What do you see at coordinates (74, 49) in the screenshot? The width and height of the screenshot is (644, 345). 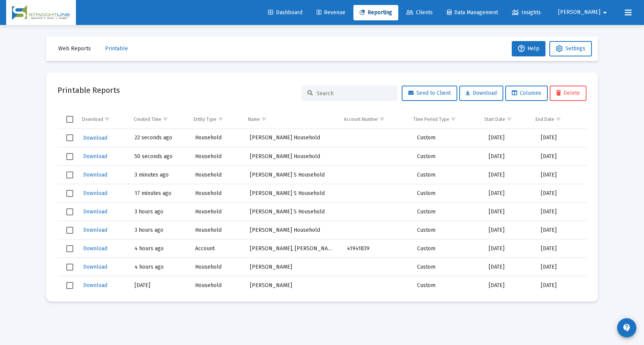 I see `button: Web Reports` at bounding box center [74, 49].